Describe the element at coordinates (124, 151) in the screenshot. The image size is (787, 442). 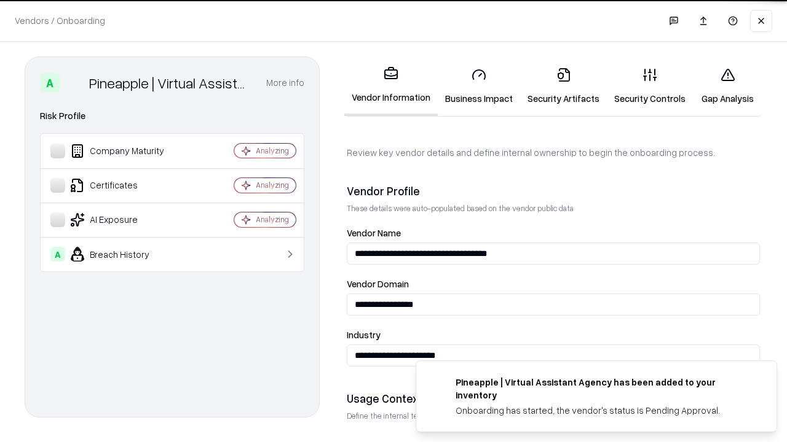
I see `div: Company Maturity` at that location.